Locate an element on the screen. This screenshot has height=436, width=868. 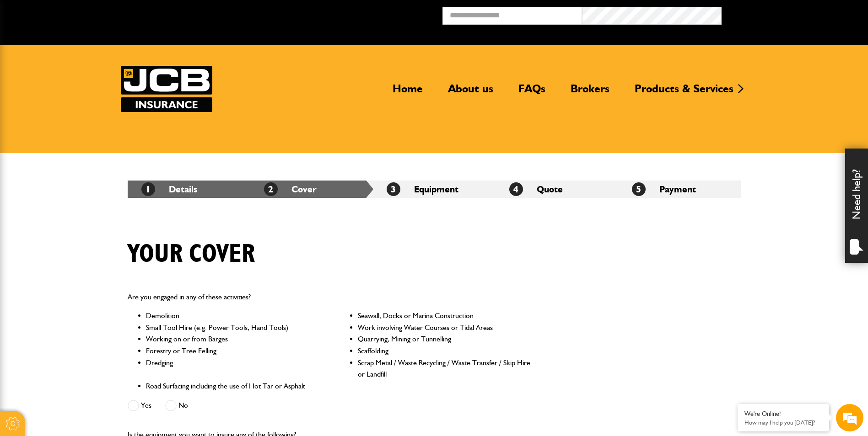
li: Working on or from Barges is located at coordinates (233, 339).